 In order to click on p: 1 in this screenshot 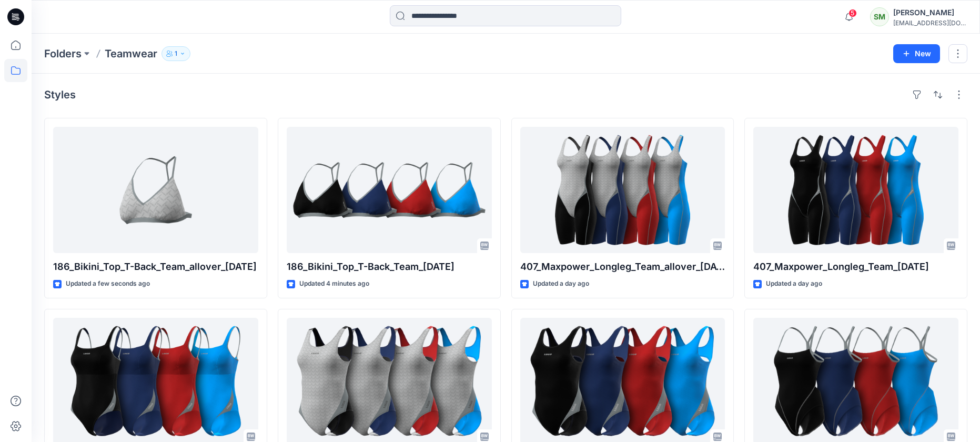, I will do `click(176, 54)`.